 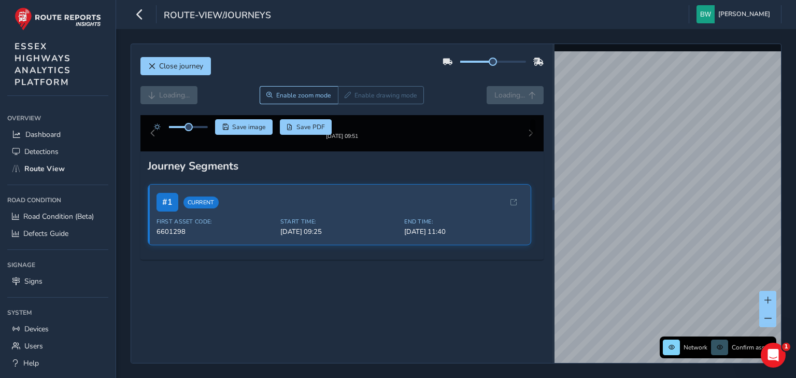 I want to click on span: Save PDF, so click(x=310, y=127).